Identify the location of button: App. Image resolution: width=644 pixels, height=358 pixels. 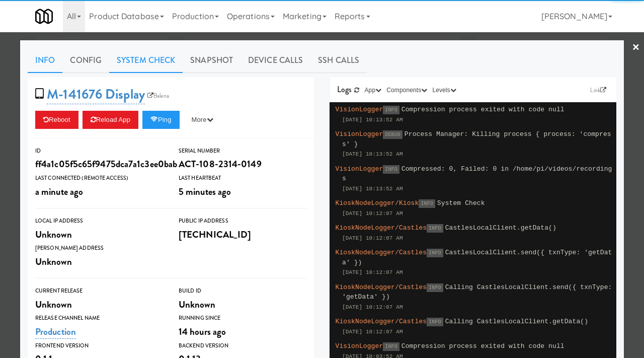
(374, 90).